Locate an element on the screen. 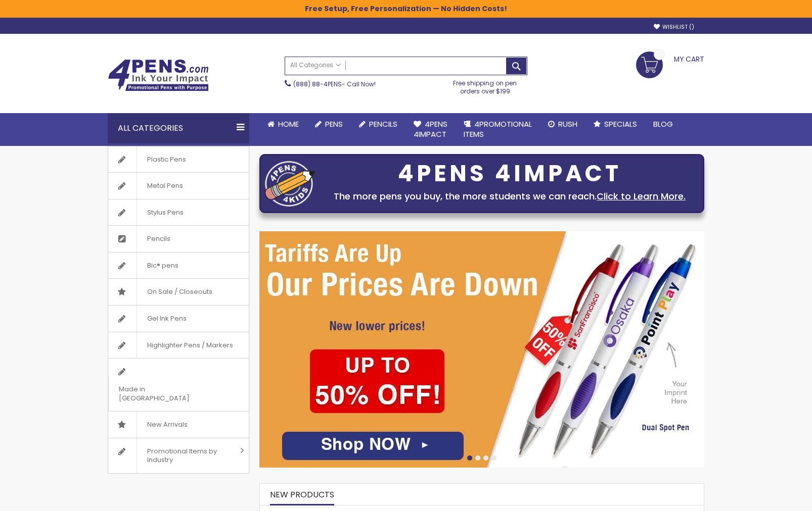 This screenshot has width=812, height=511. span: On Sale / Closeouts is located at coordinates (179, 292).